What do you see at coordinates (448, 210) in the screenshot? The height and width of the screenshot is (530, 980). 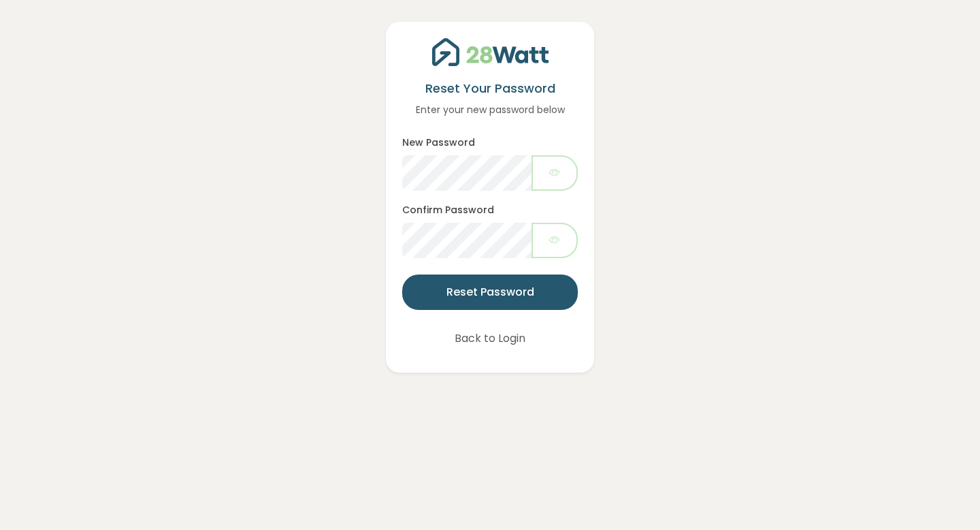 I see `label: Confirm Password` at bounding box center [448, 210].